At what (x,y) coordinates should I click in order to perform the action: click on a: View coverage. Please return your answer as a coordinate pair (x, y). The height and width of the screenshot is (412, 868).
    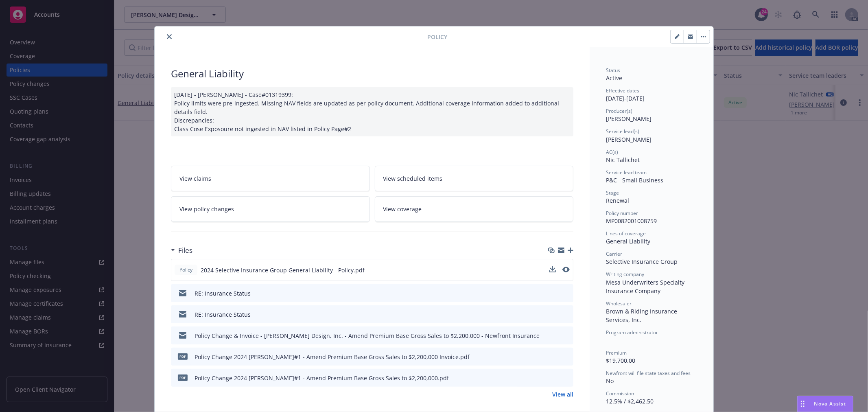
    Looking at the image, I should click on (474, 209).